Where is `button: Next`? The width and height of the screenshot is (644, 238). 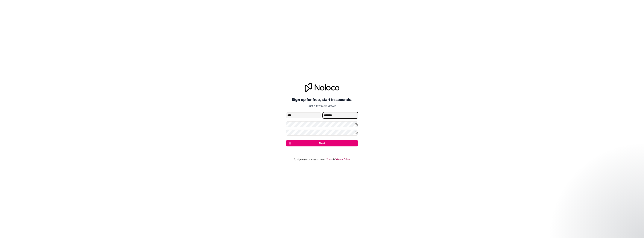 button: Next is located at coordinates (322, 143).